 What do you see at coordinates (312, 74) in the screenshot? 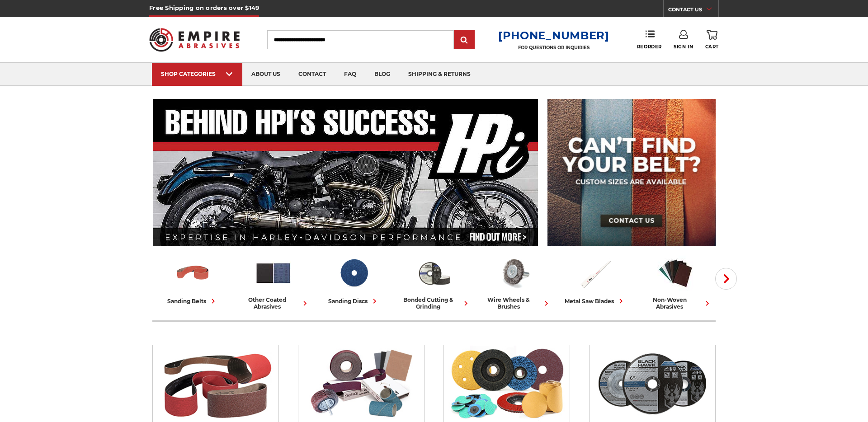
I see `a: contact` at bounding box center [312, 74].